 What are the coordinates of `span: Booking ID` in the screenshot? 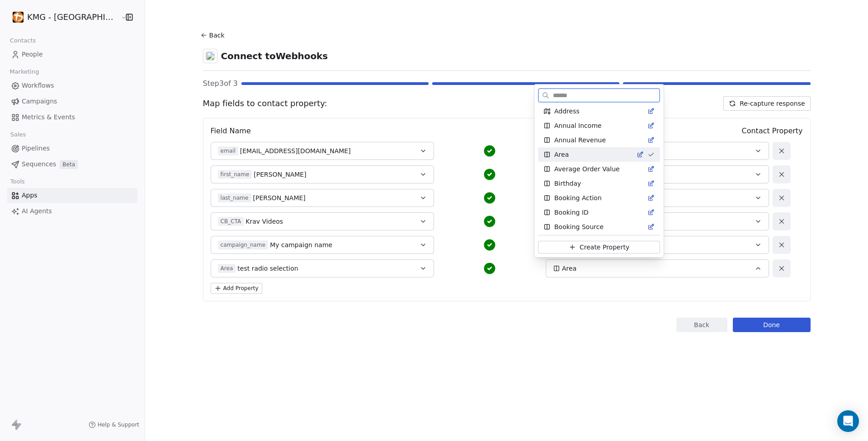 It's located at (572, 212).